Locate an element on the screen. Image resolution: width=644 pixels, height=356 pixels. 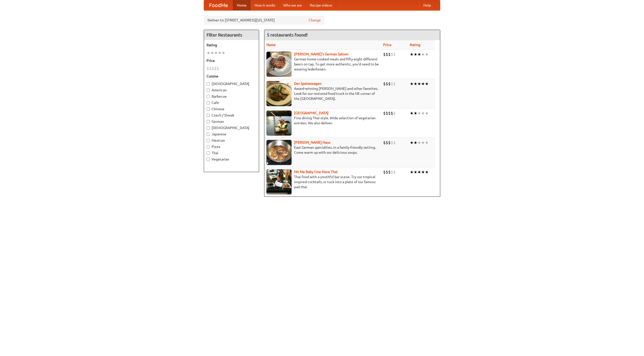
a: Hit Me Baby One More Thai is located at coordinates (316, 172).